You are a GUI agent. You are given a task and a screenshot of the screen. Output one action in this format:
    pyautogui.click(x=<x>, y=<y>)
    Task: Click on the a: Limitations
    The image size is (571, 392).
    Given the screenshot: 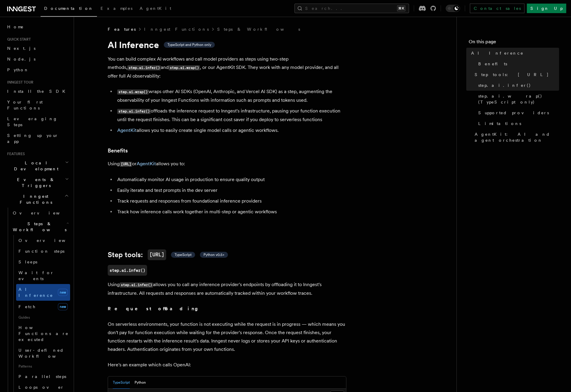 What is the action you would take?
    pyautogui.click(x=517, y=124)
    